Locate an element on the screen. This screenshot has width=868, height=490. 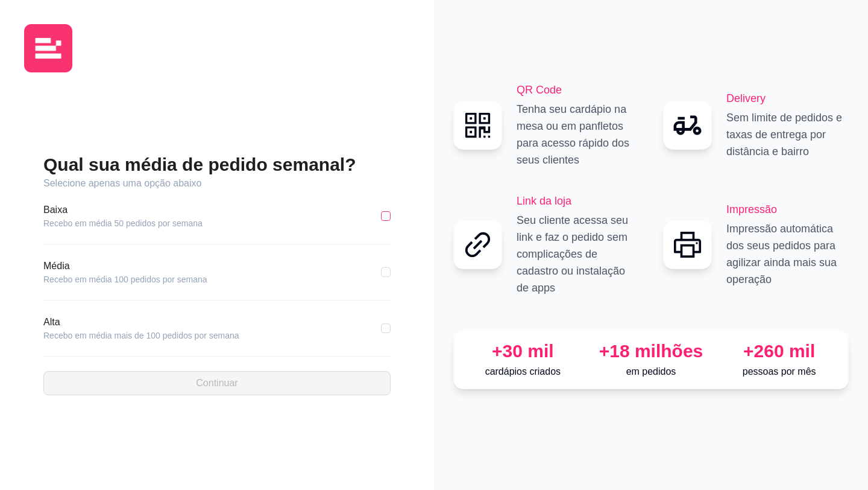
p: Sem limite de pedidos e taxas de entrega por distância e bairro is located at coordinates (787, 135).